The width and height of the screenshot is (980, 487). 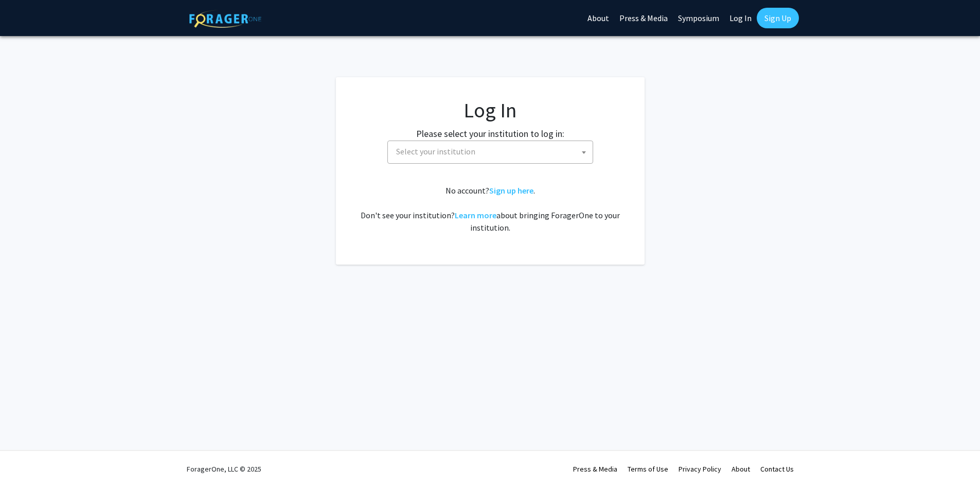 I want to click on a: Sign Up, so click(x=778, y=18).